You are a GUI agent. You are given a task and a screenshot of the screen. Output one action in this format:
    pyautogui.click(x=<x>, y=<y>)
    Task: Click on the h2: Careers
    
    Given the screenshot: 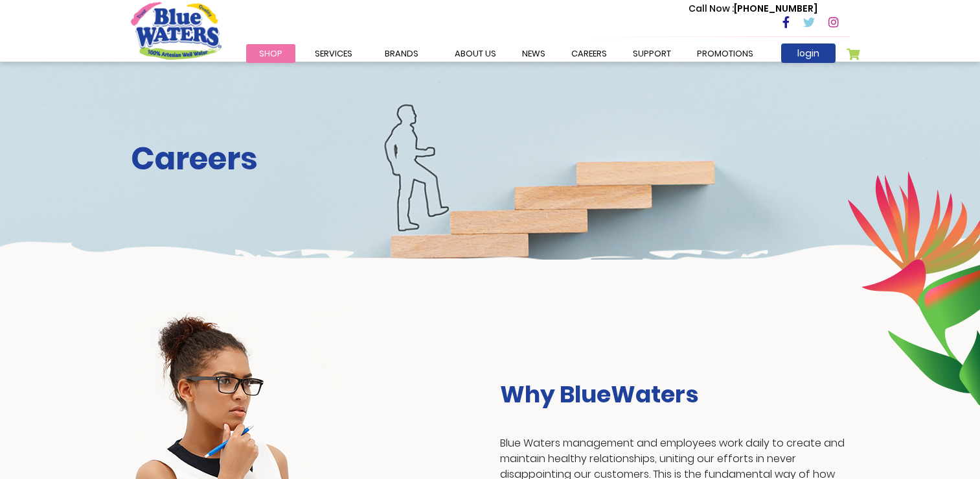 What is the action you would take?
    pyautogui.click(x=490, y=159)
    